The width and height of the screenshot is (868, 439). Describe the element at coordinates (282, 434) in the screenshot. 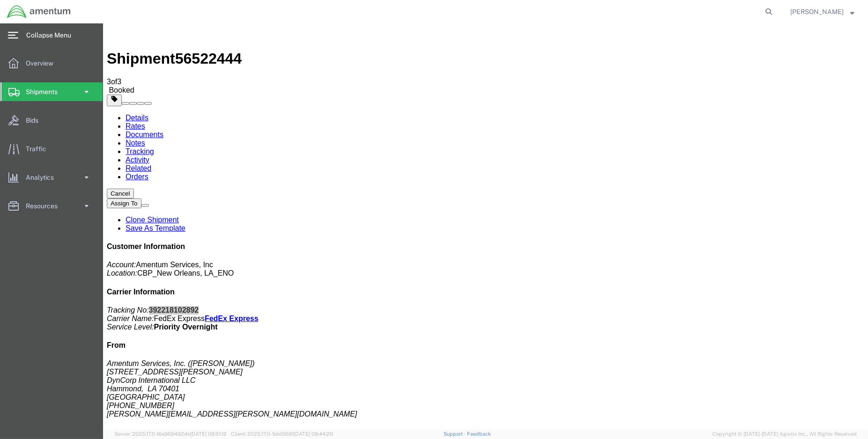

I see `span: Client: 2025.17.0-5dd568f` at that location.